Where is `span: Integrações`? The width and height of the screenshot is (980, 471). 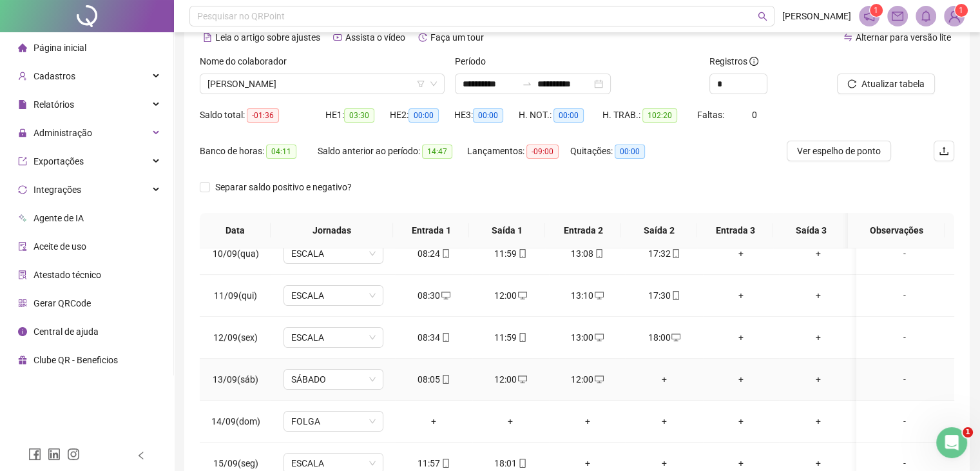 span: Integrações is located at coordinates (58, 190).